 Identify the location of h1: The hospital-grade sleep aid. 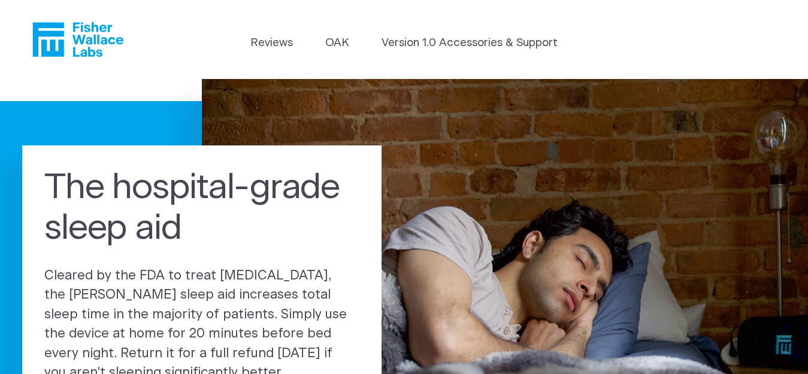
(202, 208).